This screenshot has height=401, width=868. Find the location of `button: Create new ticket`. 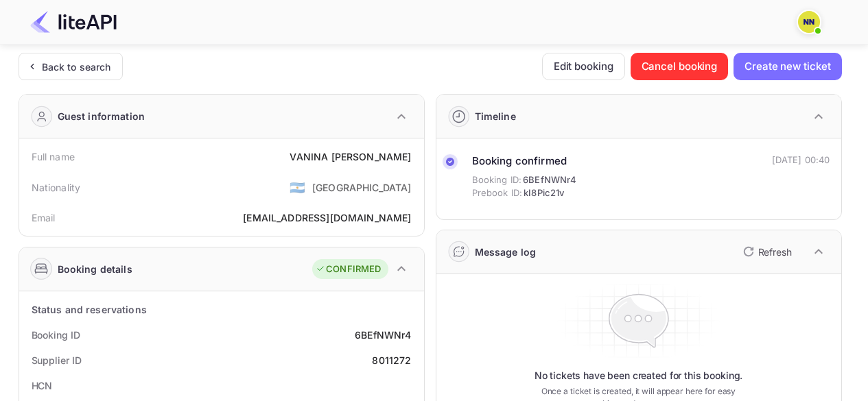

button: Create new ticket is located at coordinates (787, 66).